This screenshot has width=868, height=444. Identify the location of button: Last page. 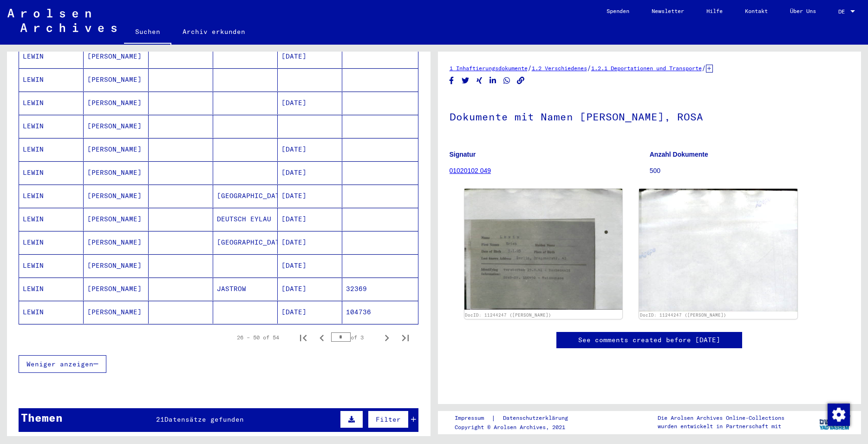
(405, 337).